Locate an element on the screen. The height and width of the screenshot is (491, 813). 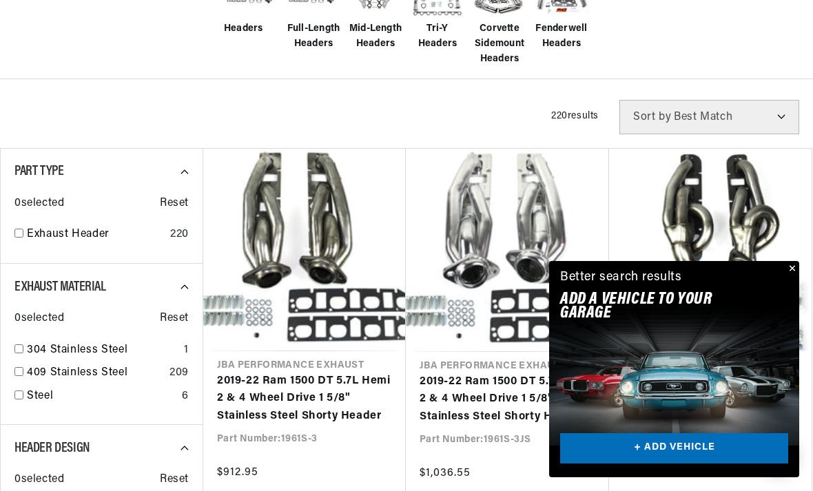
span: Tri-Y Headers is located at coordinates (437, 37).